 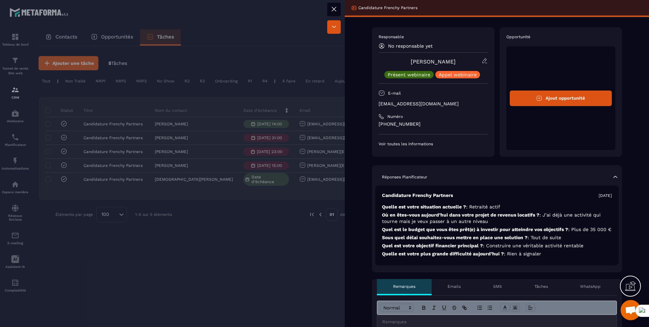 I want to click on p: Quel est votre objectif financier principal ?, so click(x=497, y=246).